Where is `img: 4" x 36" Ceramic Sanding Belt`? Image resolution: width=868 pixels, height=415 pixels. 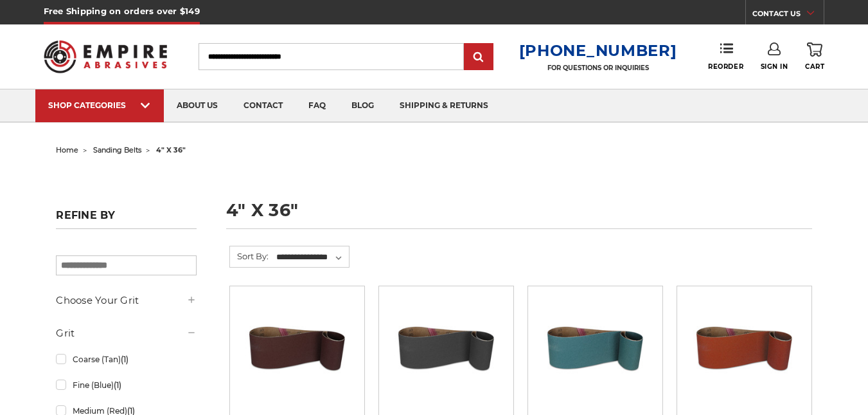 img: 4" x 36" Ceramic Sanding Belt is located at coordinates (745, 347).